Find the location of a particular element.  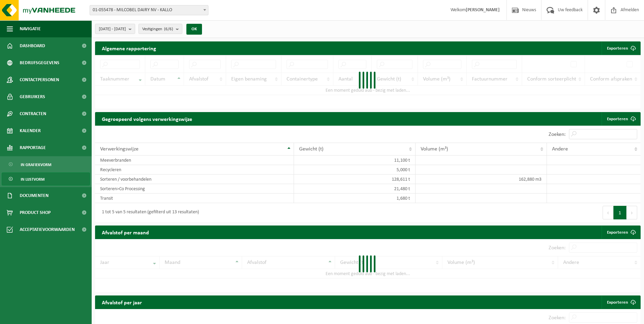

a: In grafiekvorm is located at coordinates (46, 164).